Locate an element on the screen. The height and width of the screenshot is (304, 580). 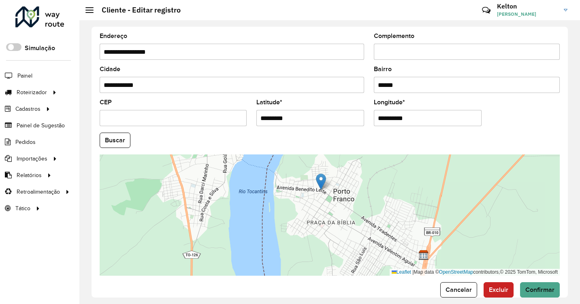
span: Relatórios is located at coordinates (29, 175).